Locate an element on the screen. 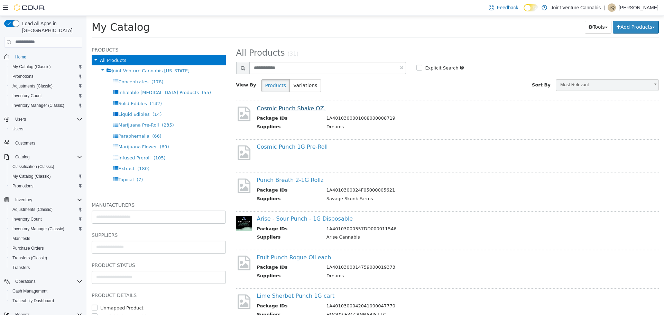  button: Products is located at coordinates (189, 70).